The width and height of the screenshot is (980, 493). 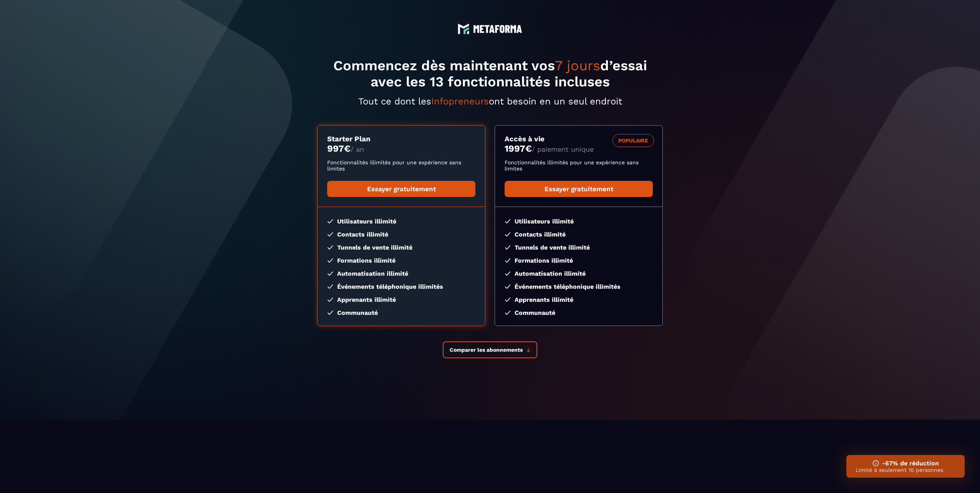 What do you see at coordinates (358, 149) in the screenshot?
I see `span: / an` at bounding box center [358, 149].